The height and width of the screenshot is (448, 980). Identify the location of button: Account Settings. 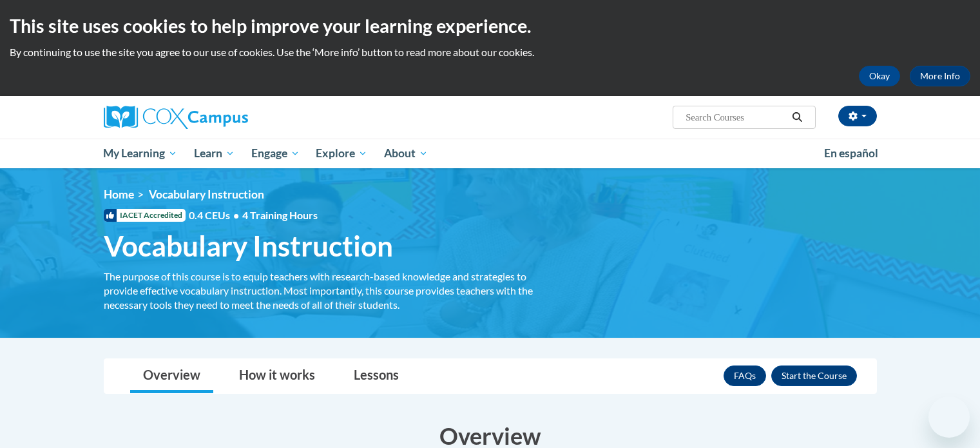
(858, 116).